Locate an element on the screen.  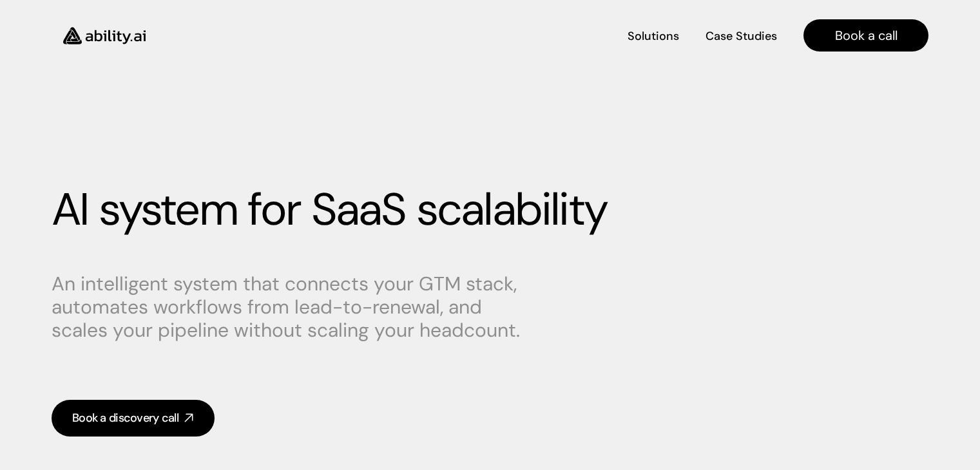
h4: Solutions is located at coordinates (653, 36).